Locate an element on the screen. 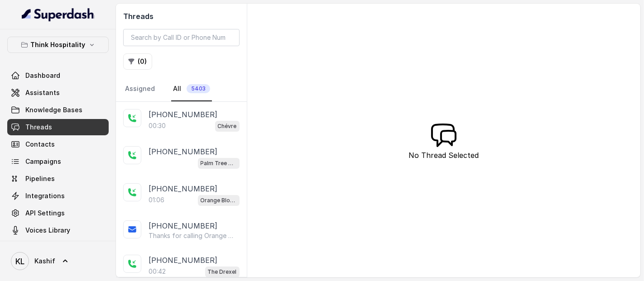 The height and width of the screenshot is (281, 644). h2: Threads is located at coordinates (181, 16).